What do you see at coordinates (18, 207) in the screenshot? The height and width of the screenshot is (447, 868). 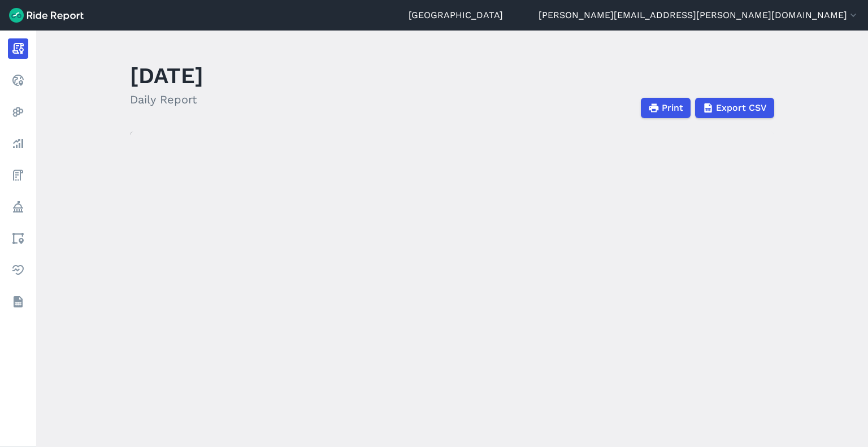 I see `a: Policy` at bounding box center [18, 207].